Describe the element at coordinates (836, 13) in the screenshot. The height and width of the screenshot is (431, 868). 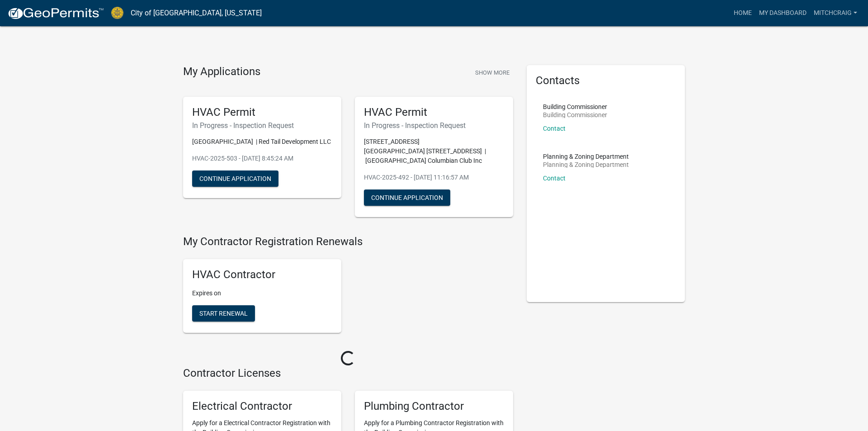
I see `a: mitchcraig` at that location.